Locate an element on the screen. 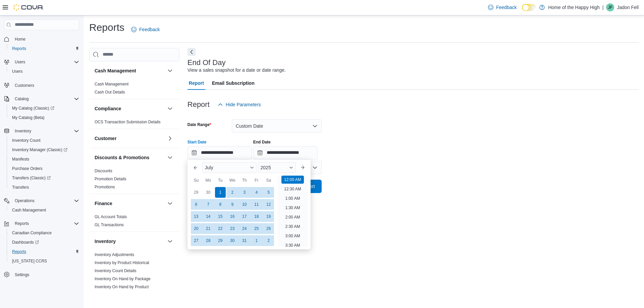  button: Purchase Orders is located at coordinates (45, 169).